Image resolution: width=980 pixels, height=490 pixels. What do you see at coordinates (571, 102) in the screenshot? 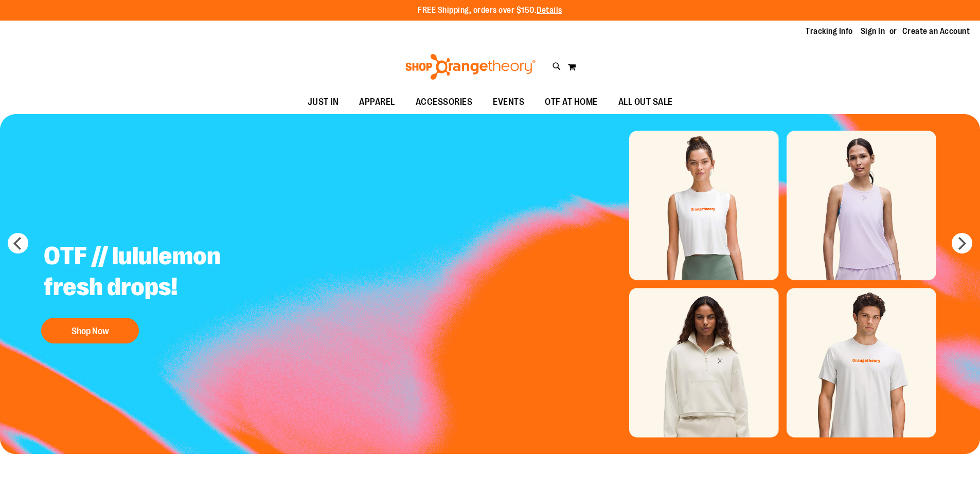
I see `span: OTF AT HOME` at bounding box center [571, 102].